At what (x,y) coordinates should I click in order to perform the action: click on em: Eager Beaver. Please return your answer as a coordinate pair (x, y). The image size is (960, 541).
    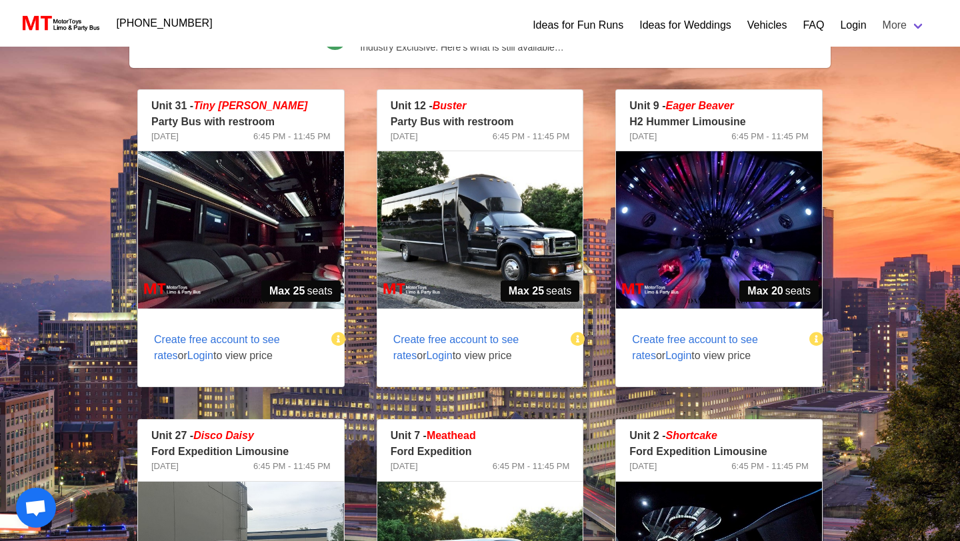
    Looking at the image, I should click on (700, 105).